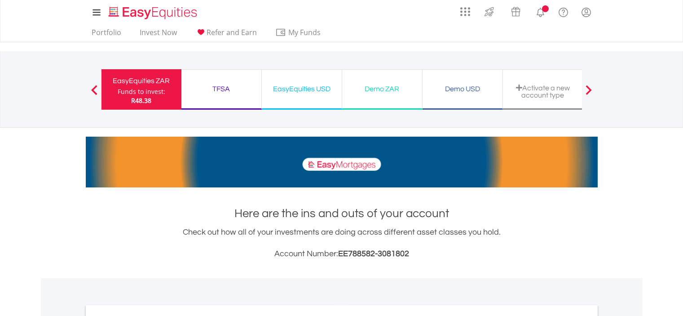  I want to click on img: EasyEquities_Logo.png, so click(154, 13).